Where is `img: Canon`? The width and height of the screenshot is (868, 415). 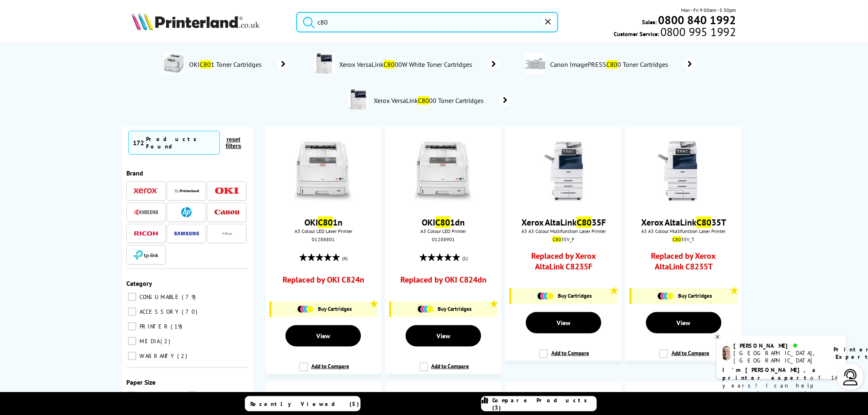
img: Canon is located at coordinates (226, 212).